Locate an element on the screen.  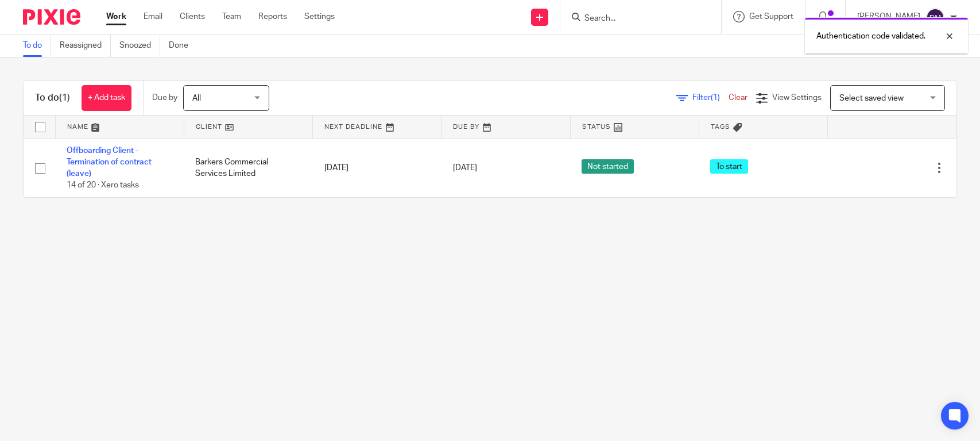
h1: To do is located at coordinates (52, 98).